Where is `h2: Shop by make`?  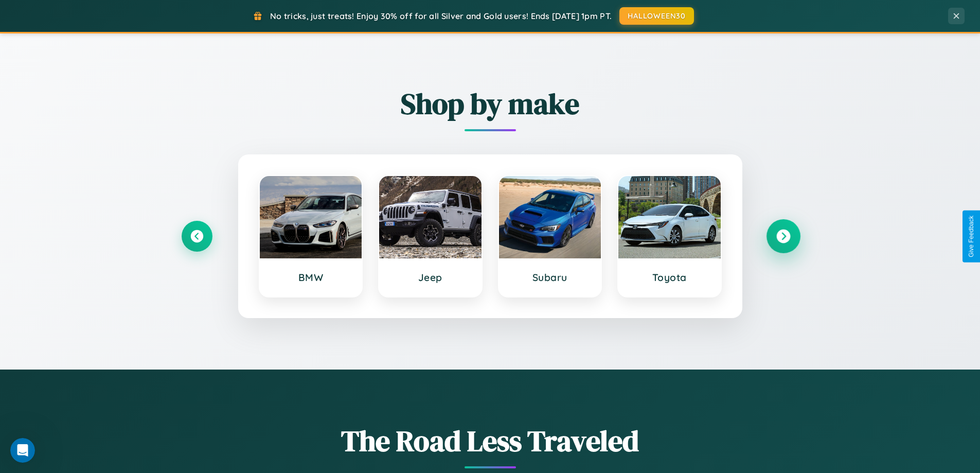 h2: Shop by make is located at coordinates (490, 103).